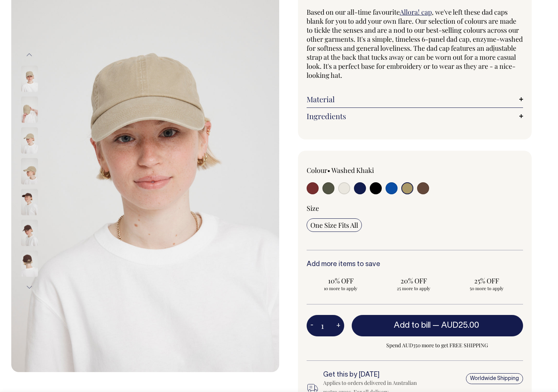 The image size is (558, 392). I want to click on input: 25% OFF 50 more to apply, so click(487, 284).